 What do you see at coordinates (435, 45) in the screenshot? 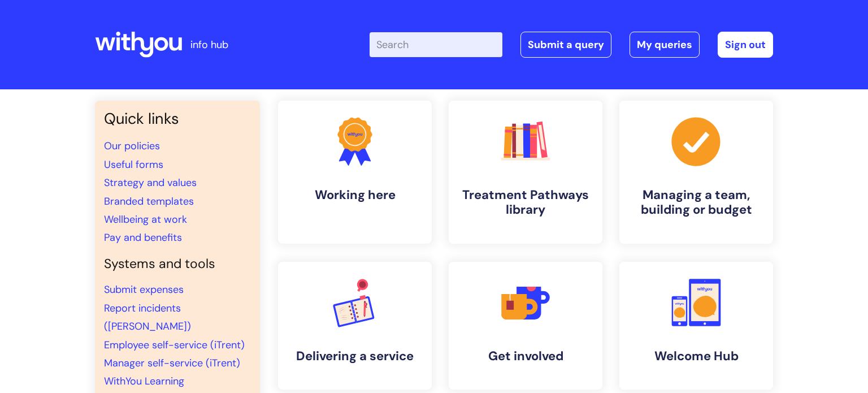
I see `input: Search` at bounding box center [435, 45].